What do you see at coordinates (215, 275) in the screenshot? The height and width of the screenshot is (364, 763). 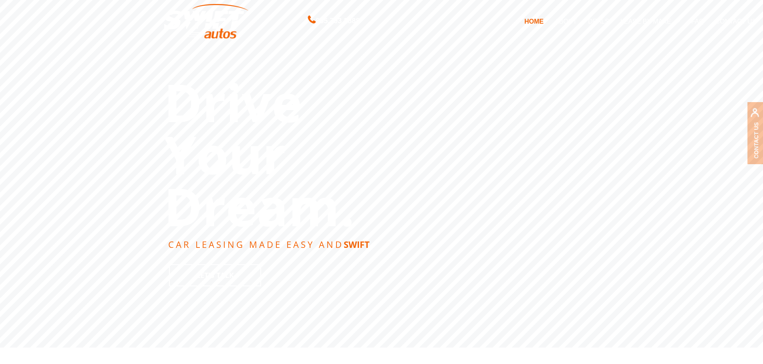 I see `a: Let's Talk` at bounding box center [215, 275].